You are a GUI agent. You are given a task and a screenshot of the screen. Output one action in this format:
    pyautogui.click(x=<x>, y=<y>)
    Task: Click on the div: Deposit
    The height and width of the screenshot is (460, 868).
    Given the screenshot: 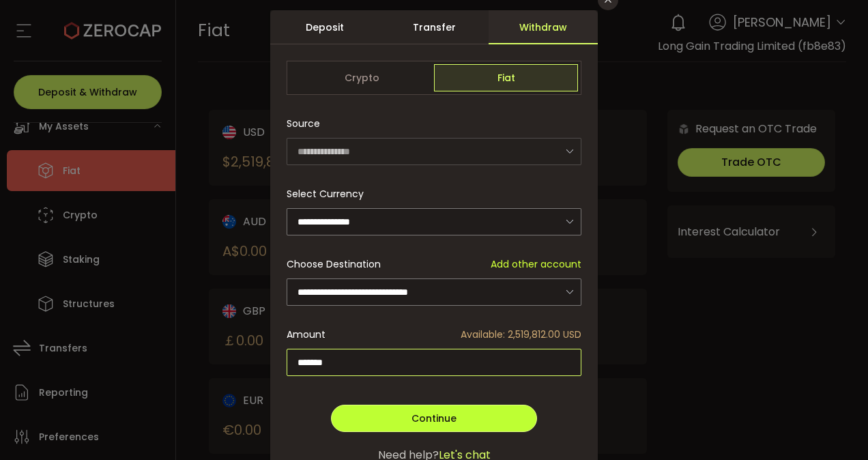 What is the action you would take?
    pyautogui.click(x=325, y=27)
    